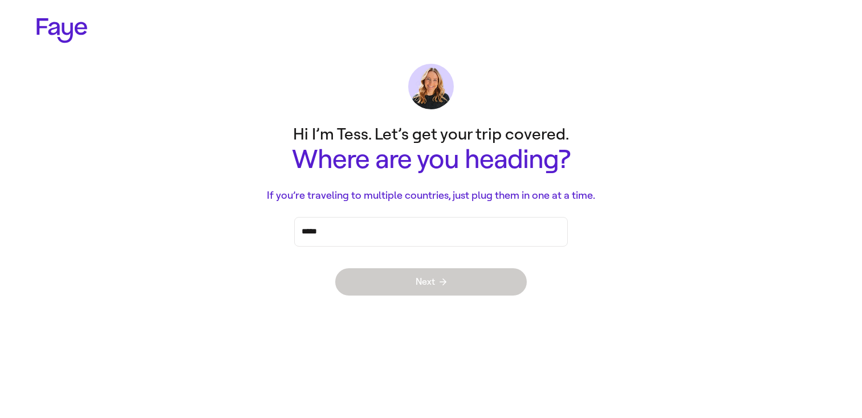 This screenshot has height=418, width=862. I want to click on p: Hi I’m Tess. Let’s get your trip covered., so click(431, 134).